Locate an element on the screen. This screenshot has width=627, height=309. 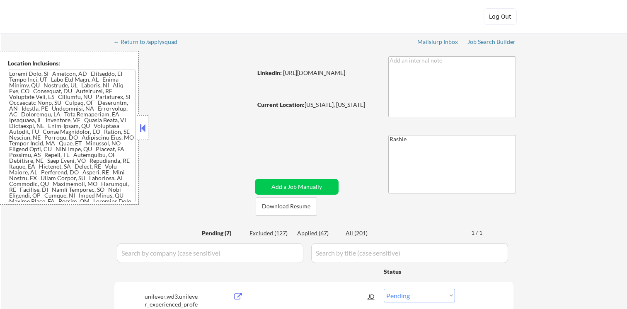
div: Status is located at coordinates (419, 271).